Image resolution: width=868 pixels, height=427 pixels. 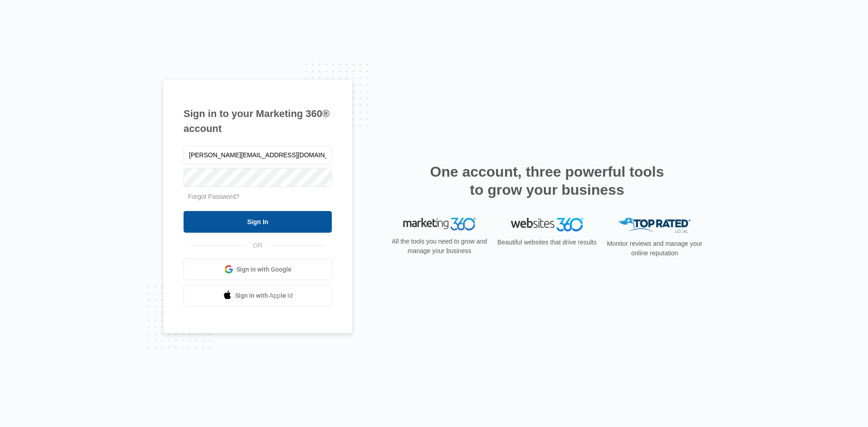 I want to click on h1: Sign in to your Marketing 360® account, so click(x=257, y=121).